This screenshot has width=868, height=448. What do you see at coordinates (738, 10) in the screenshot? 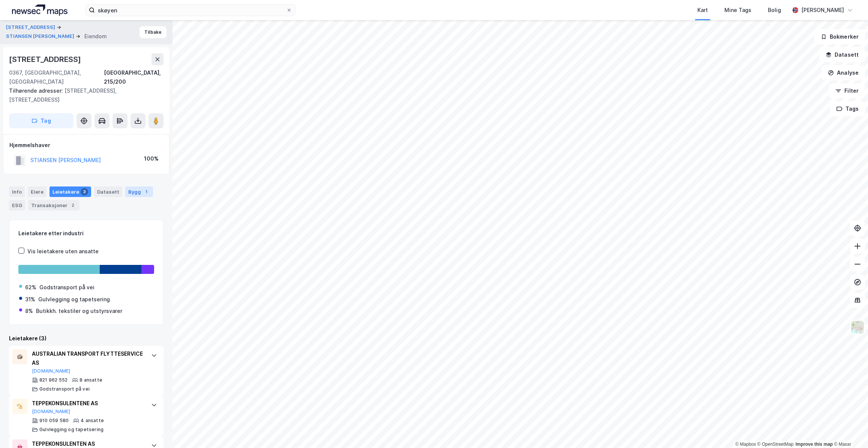
I see `div: Mine Tags` at bounding box center [738, 10].